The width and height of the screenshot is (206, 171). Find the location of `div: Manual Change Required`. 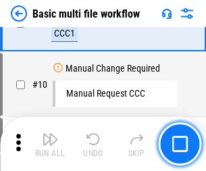

div: Manual Change Required is located at coordinates (113, 68).